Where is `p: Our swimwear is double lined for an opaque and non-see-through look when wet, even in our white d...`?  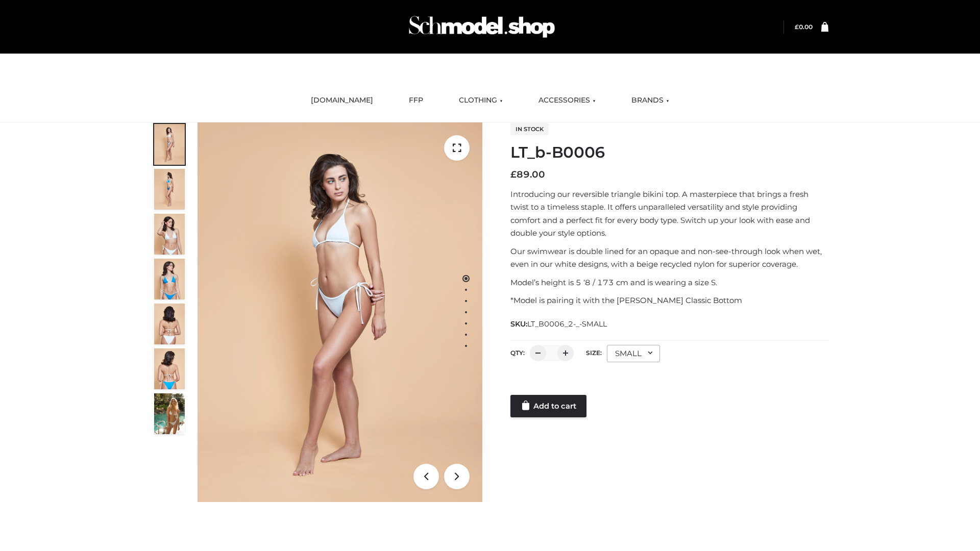 p: Our swimwear is double lined for an opaque and non-see-through look when wet, even in our white d... is located at coordinates (669, 258).